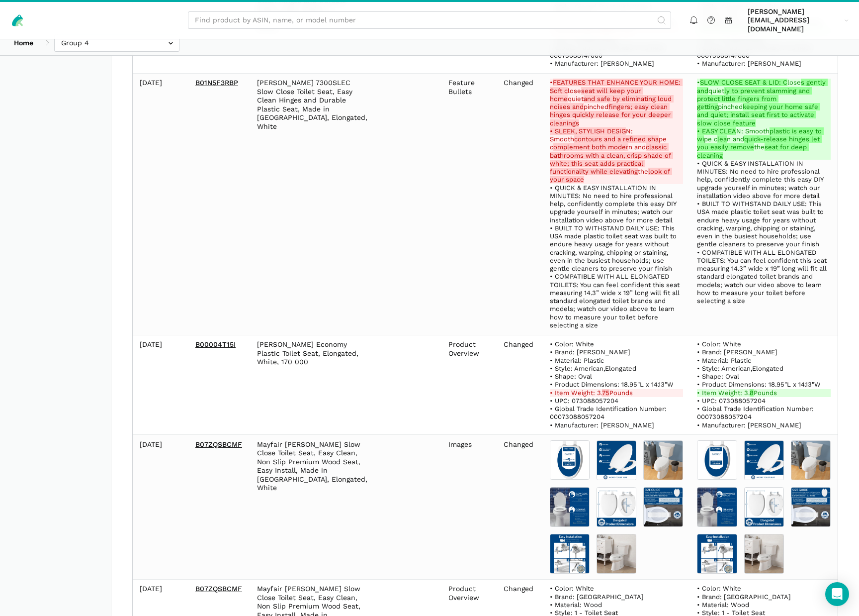  I want to click on strong: plastic is easy to wi, so click(761, 135).